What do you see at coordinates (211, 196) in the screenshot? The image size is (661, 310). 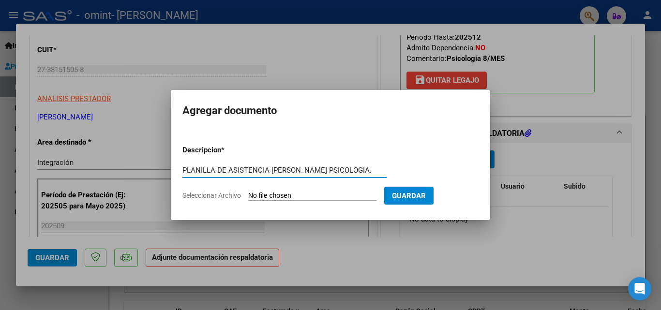 I see `span: Seleccionar Archivo` at bounding box center [211, 196].